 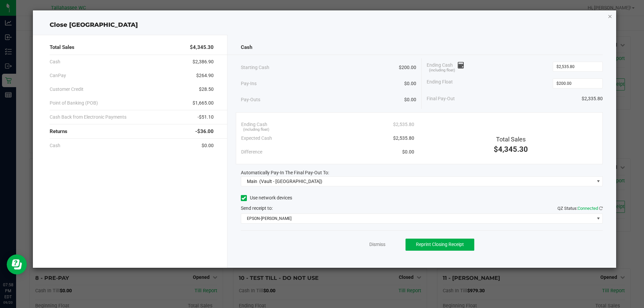 I want to click on span: QZ Status:, so click(x=580, y=208).